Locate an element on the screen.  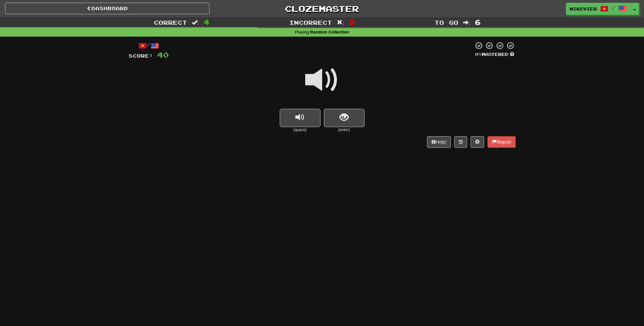
button: Help! is located at coordinates (438, 142).